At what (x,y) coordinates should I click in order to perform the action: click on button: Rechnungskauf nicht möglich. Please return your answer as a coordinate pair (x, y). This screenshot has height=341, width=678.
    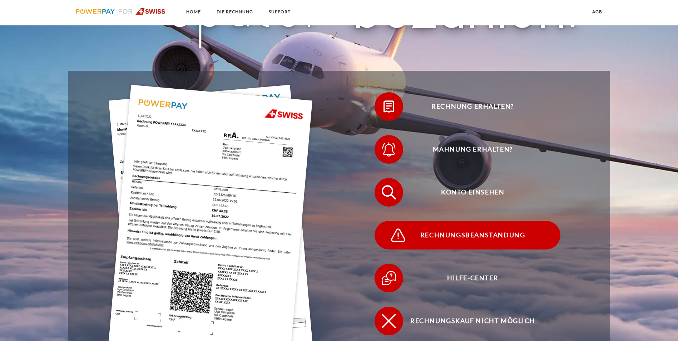
    Looking at the image, I should click on (467, 321).